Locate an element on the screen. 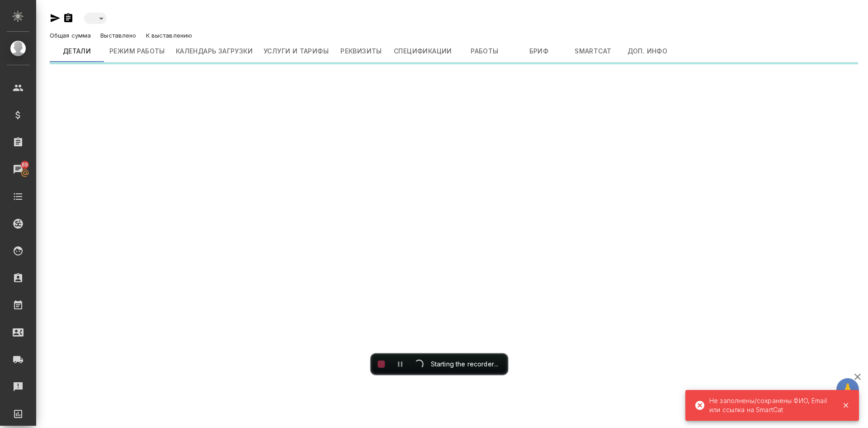 This screenshot has width=868, height=428. p: Общая сумма is located at coordinates (71, 35).